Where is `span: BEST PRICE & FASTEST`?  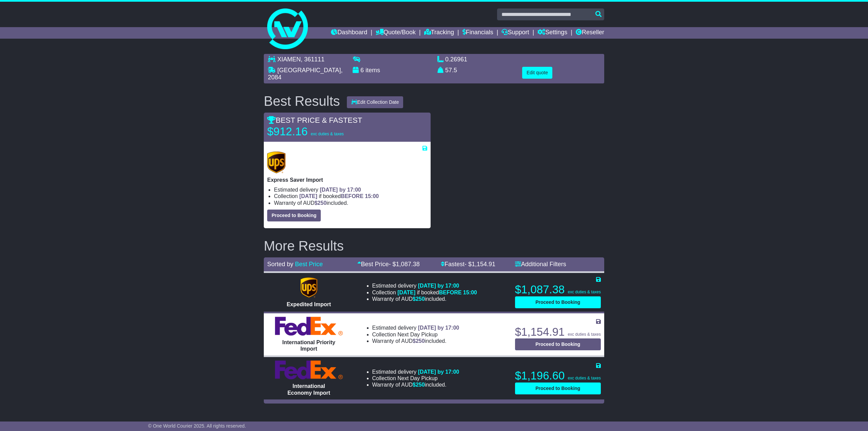
span: BEST PRICE & FASTEST is located at coordinates (314, 120).